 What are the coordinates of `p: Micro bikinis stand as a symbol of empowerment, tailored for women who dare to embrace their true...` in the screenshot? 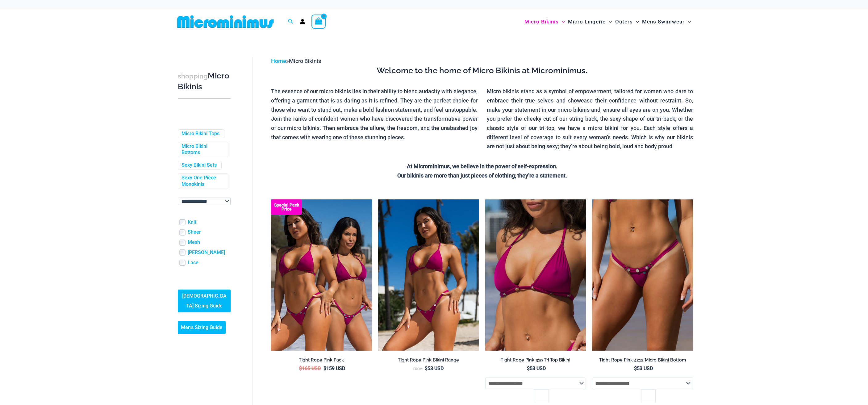 It's located at (590, 119).